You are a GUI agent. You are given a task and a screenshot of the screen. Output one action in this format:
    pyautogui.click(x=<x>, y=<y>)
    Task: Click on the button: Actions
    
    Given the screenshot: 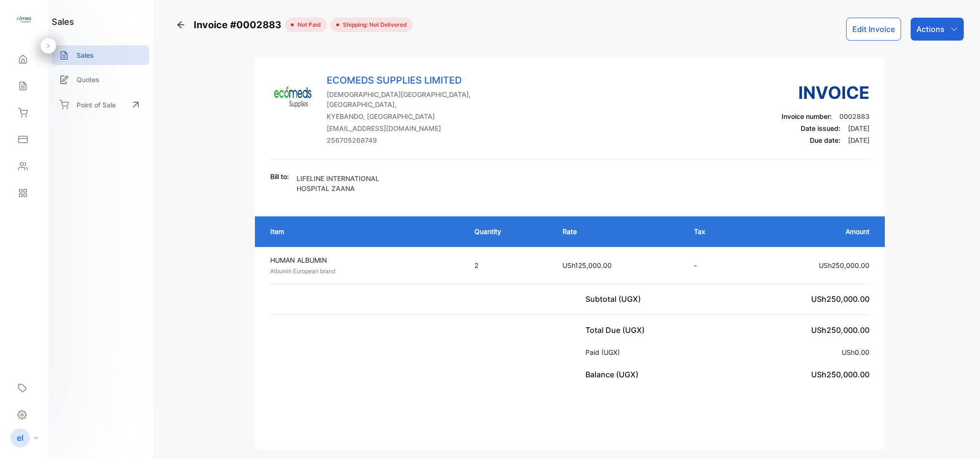 What is the action you would take?
    pyautogui.click(x=937, y=29)
    